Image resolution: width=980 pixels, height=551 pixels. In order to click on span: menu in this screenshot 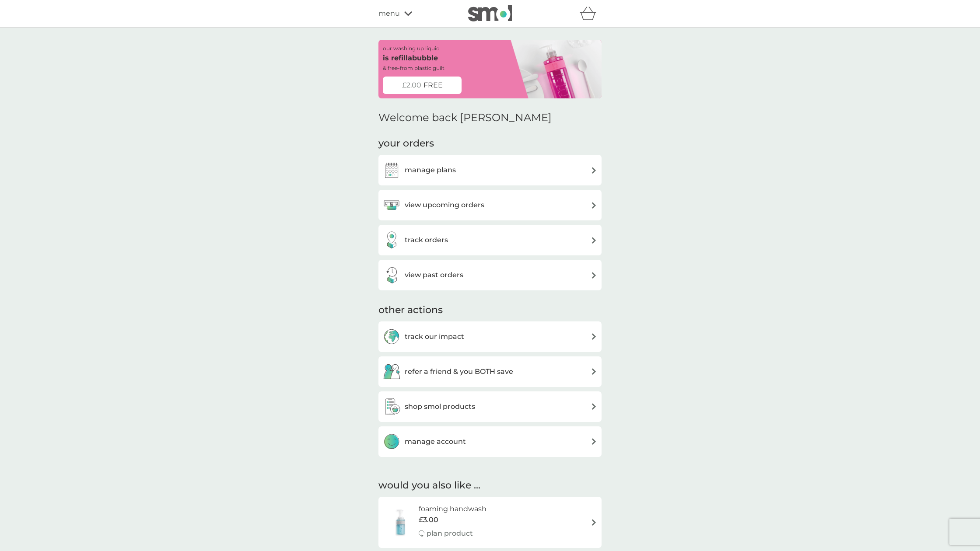, I will do `click(389, 13)`.